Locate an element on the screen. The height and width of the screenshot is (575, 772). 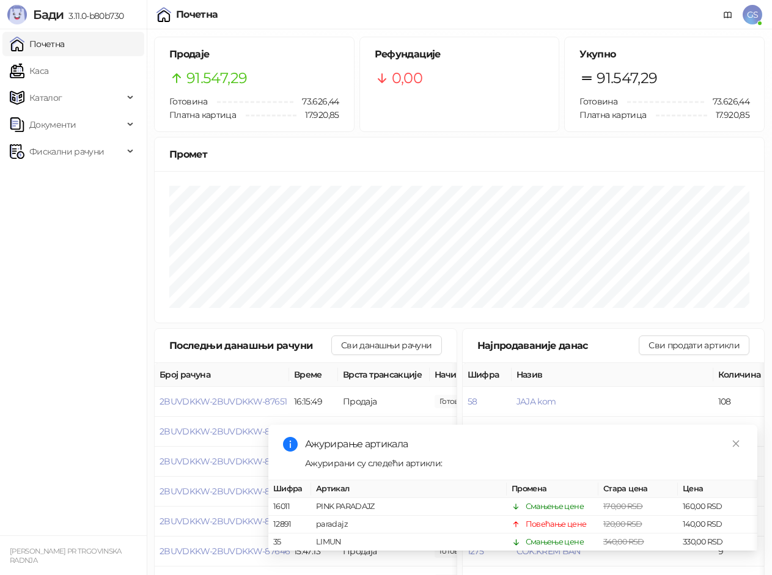
span: 2BUVDKKW-2BUVDKKW-87651 is located at coordinates (223, 402).